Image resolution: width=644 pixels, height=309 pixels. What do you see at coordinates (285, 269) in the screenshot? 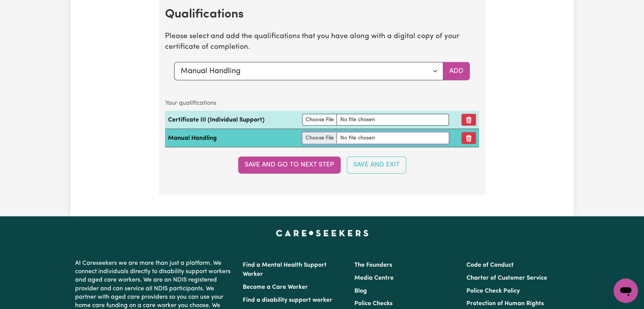
I see `a: Find a Mental Health Support Worker` at bounding box center [285, 269].